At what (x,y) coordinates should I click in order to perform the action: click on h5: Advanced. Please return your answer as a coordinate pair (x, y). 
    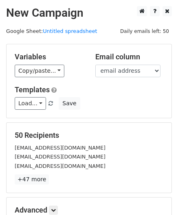
    Looking at the image, I should click on (89, 210).